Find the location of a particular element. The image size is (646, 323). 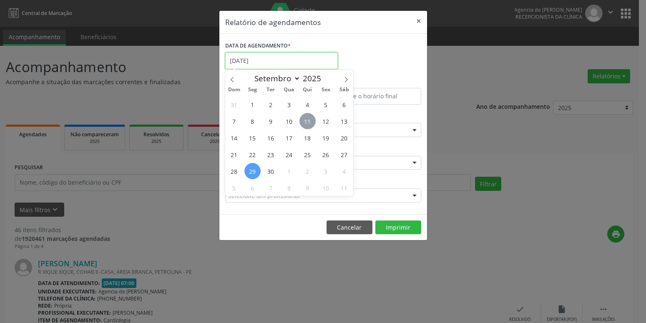

select: Month is located at coordinates (276, 78).